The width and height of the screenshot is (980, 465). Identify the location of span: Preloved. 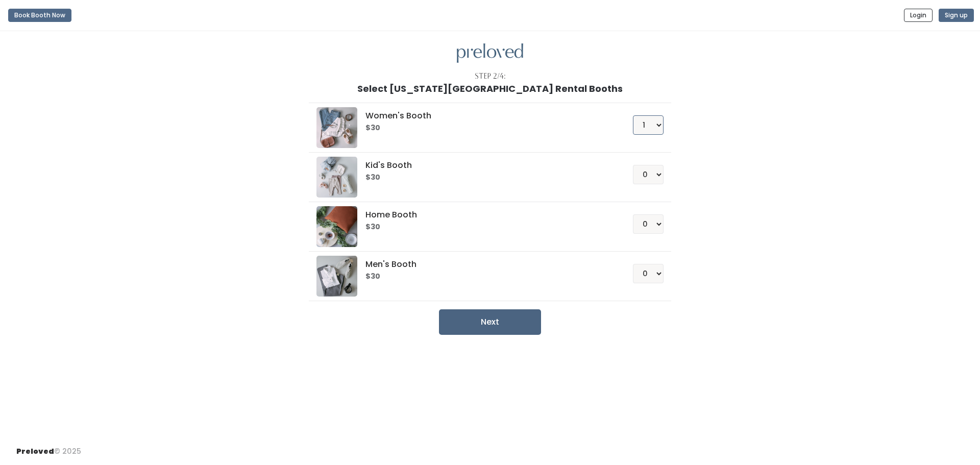
(35, 451).